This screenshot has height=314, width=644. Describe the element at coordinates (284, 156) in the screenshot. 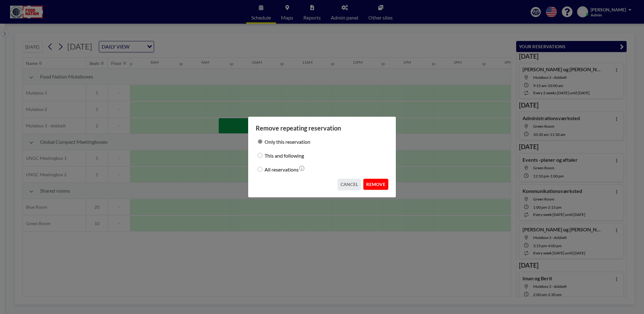

I see `label: This and following` at that location.